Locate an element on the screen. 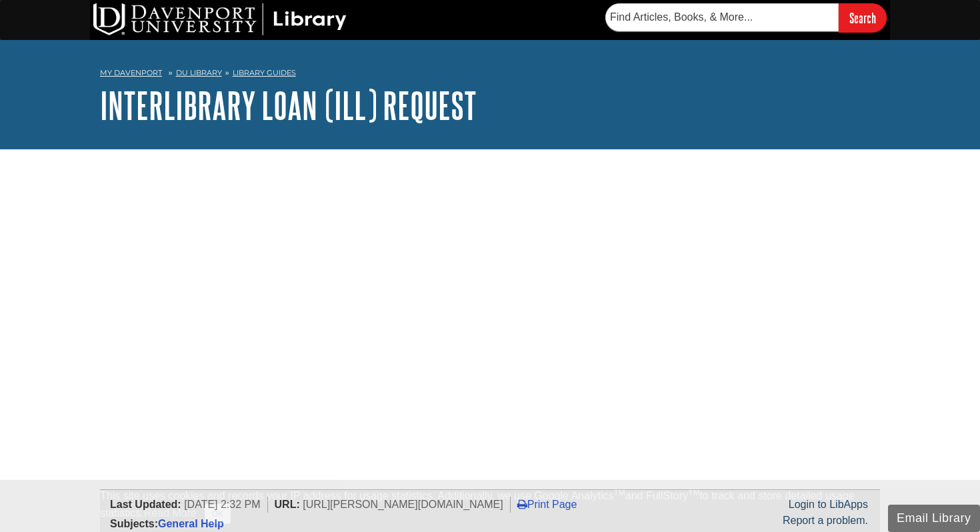 Image resolution: width=980 pixels, height=532 pixels. a: Library Guides is located at coordinates (264, 73).